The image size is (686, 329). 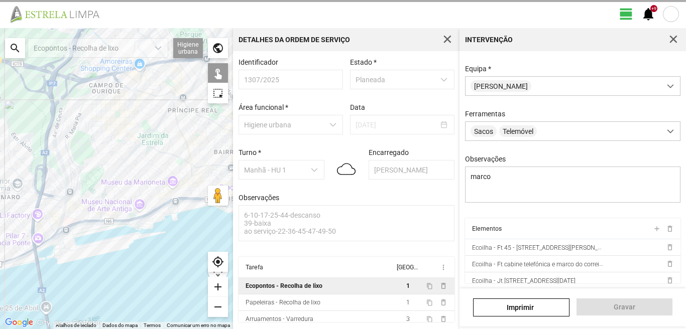 I want to click on button: Dados do mapa, so click(x=120, y=326).